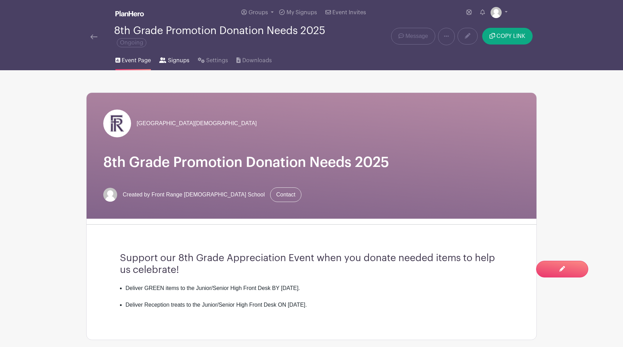 This screenshot has height=347, width=623. Describe the element at coordinates (136, 61) in the screenshot. I see `span: Event Page` at that location.